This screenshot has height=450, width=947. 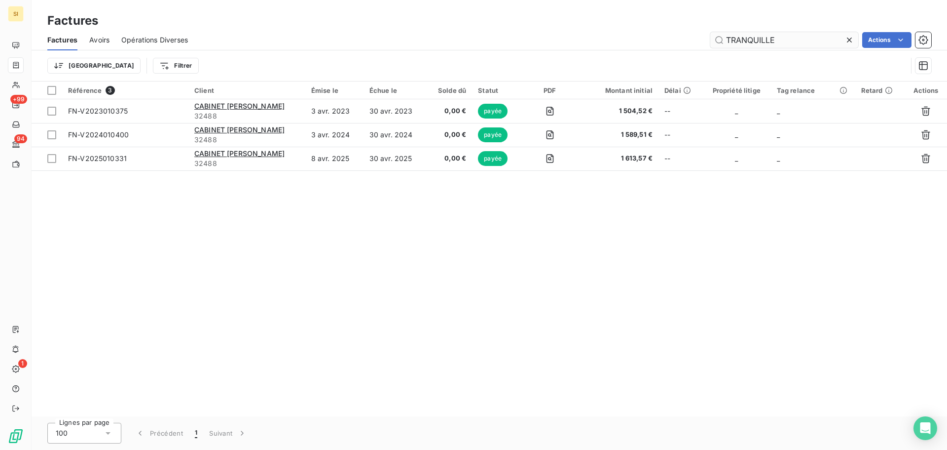 What do you see at coordinates (887, 40) in the screenshot?
I see `button: Actions` at bounding box center [887, 40].